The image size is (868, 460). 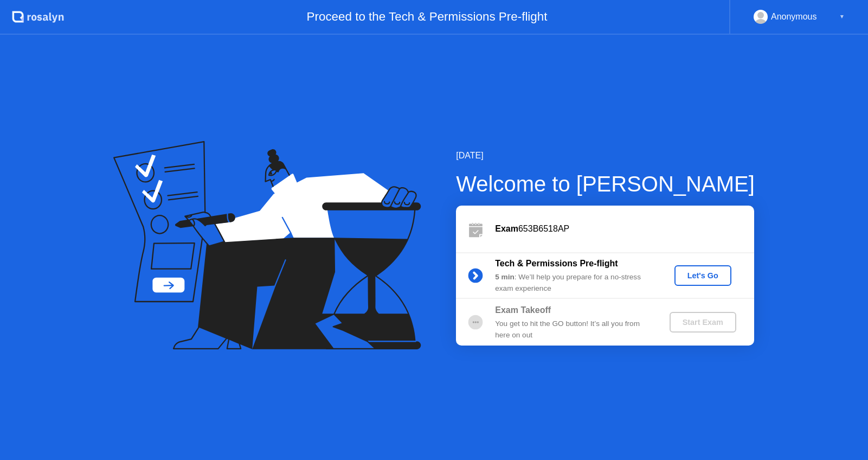 I want to click on div: : We’ll help you prepare for a no-stress exam experience, so click(x=573, y=283).